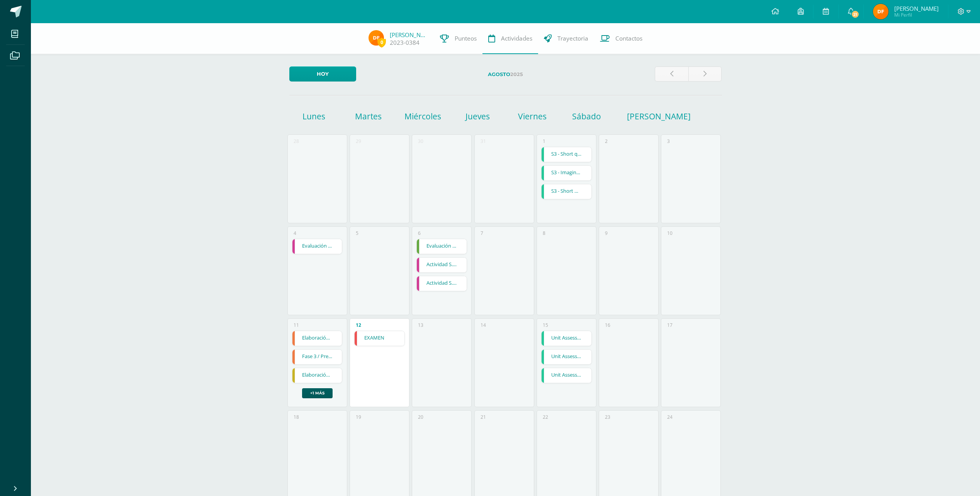 This screenshot has width=980, height=496. I want to click on a: Trayectoria, so click(566, 38).